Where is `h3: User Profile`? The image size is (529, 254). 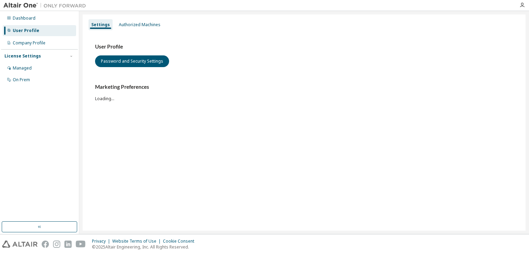 h3: User Profile is located at coordinates (304, 47).